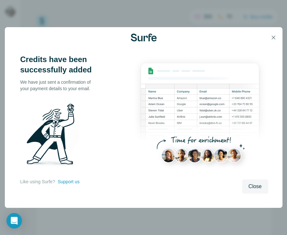  What do you see at coordinates (200, 115) in the screenshot?
I see `img: Enrichment Hub - Sheet Preview` at bounding box center [200, 115].